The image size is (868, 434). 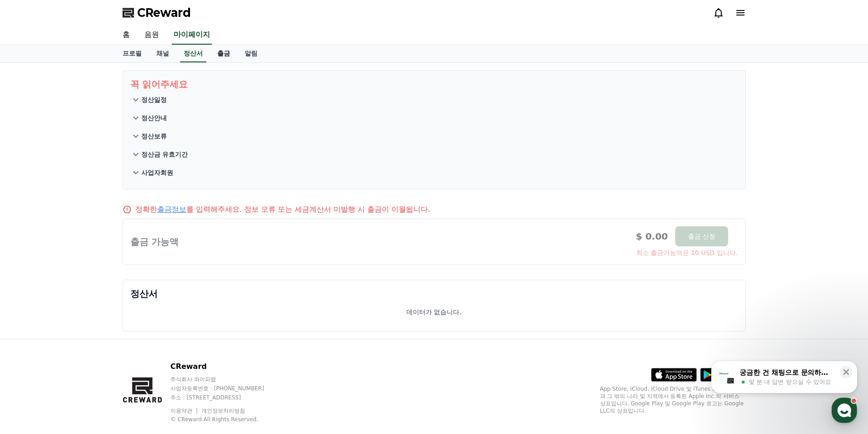 I want to click on button: 사업자회원, so click(x=434, y=172).